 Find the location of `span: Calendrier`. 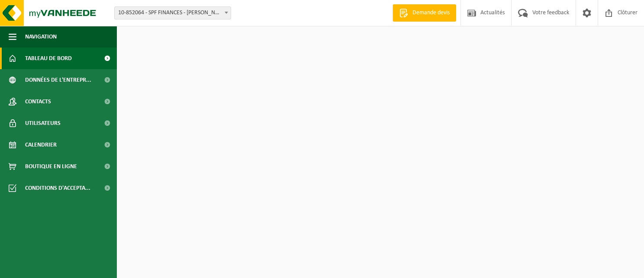

span: Calendrier is located at coordinates (41, 145).